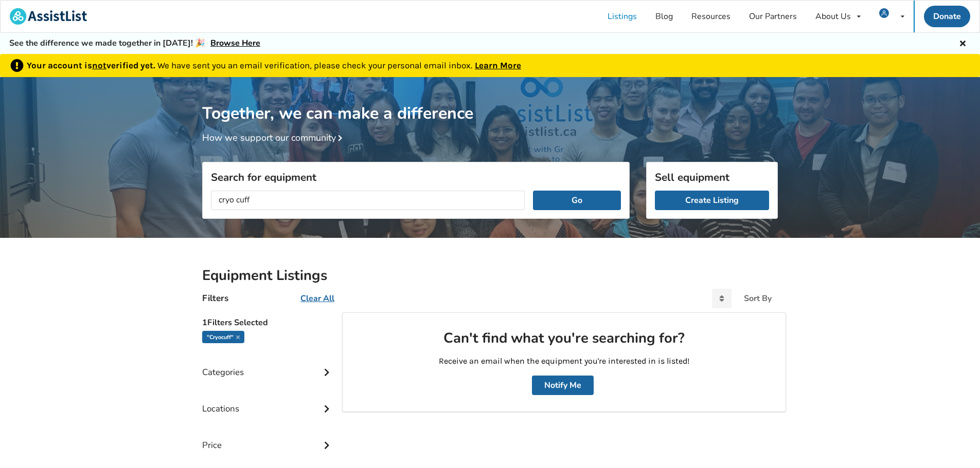 This screenshot has height=468, width=980. What do you see at coordinates (498, 66) in the screenshot?
I see `a: Learn More` at bounding box center [498, 66].